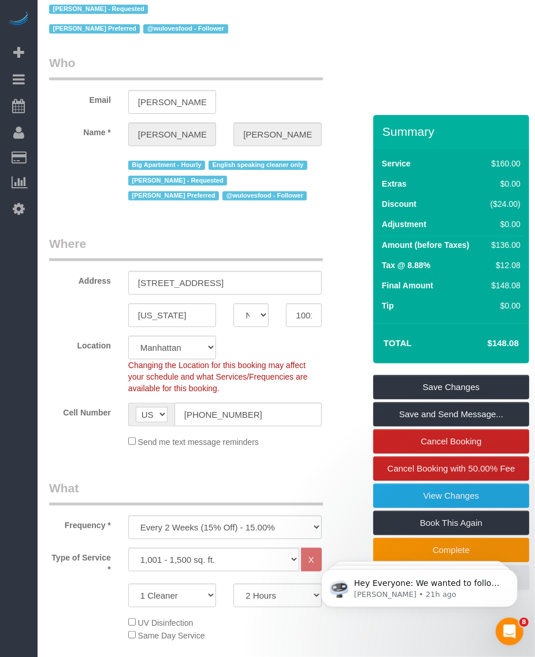 Image resolution: width=535 pixels, height=657 pixels. I want to click on input: Cell Number, so click(248, 415).